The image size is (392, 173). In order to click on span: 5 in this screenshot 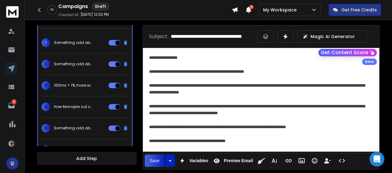, I will do `click(46, 128)`.